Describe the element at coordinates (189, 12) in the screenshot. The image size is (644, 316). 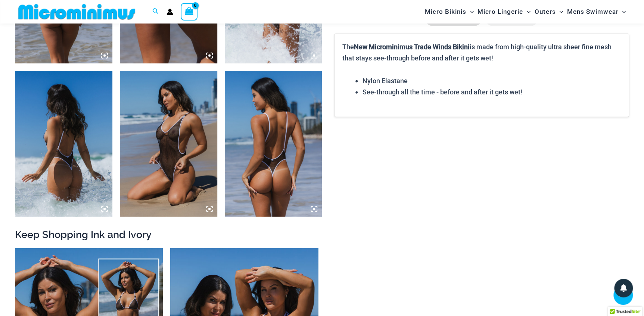
I see `a: View Shopping Cart, empty` at that location.